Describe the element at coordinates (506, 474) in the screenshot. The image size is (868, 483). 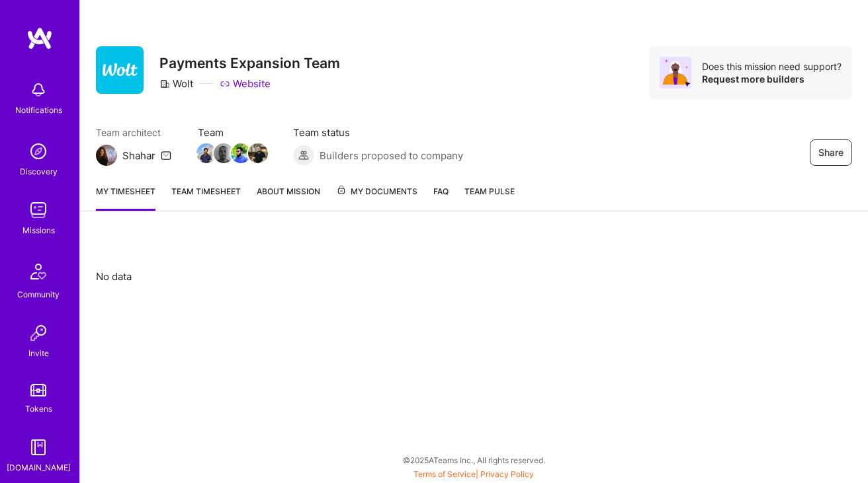
I see `a: Privacy Policy` at that location.